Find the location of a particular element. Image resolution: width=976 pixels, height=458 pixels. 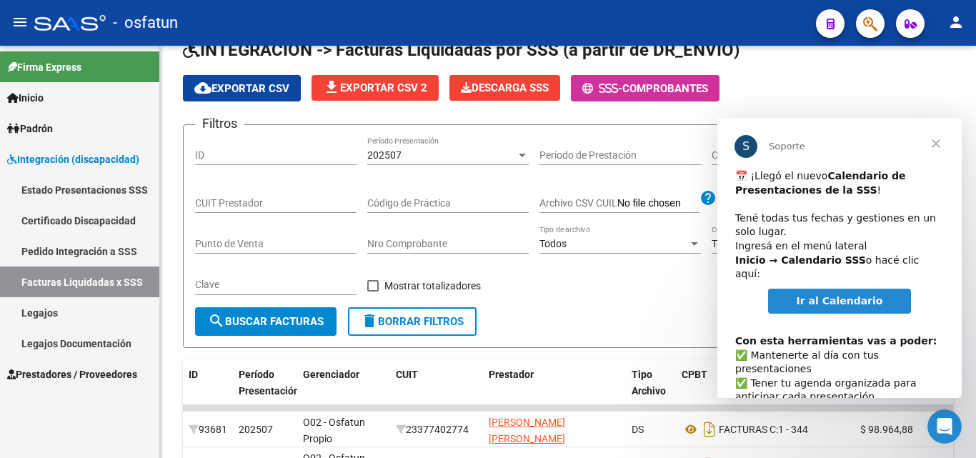

span: ID is located at coordinates (193, 374).